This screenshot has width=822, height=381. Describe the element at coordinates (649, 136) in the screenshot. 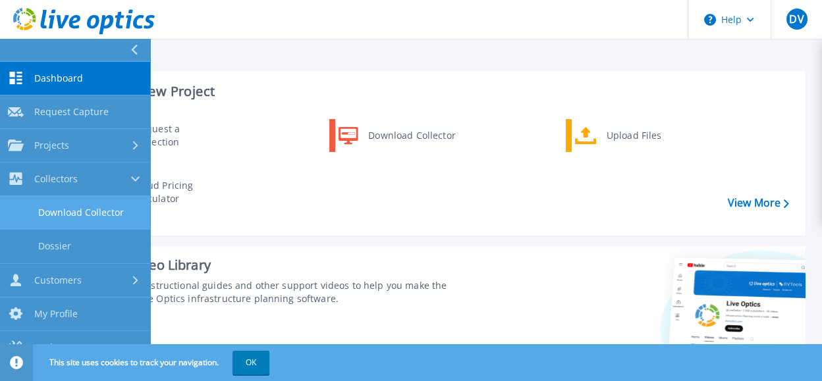

I see `div: Upload Files` at that location.